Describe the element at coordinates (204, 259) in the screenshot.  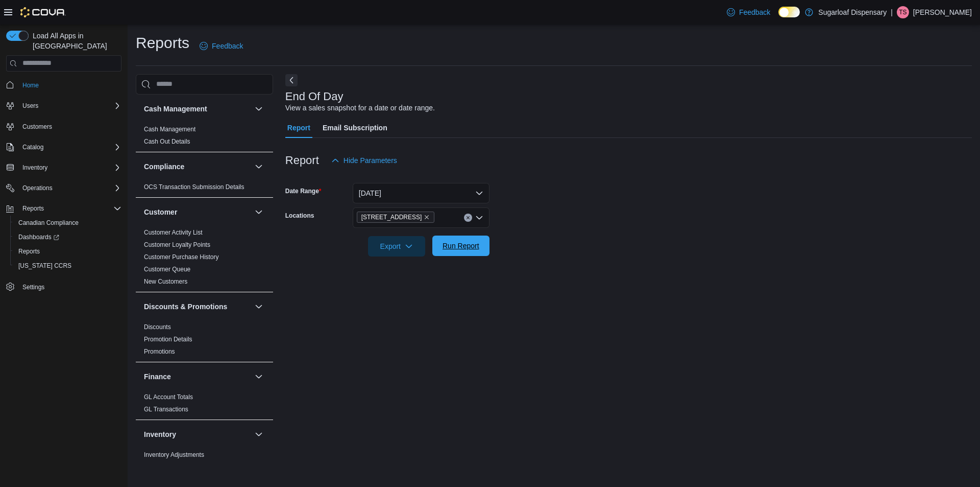
I see `div: Customer` at that location.